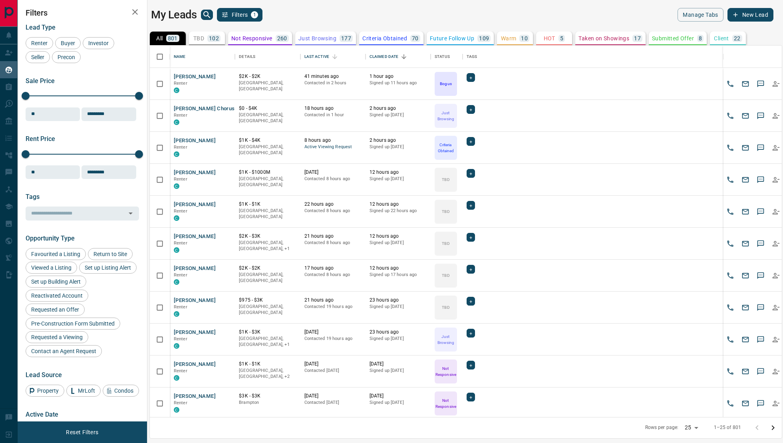 The height and width of the screenshot is (443, 783). I want to click on p: 17 hours ago, so click(333, 268).